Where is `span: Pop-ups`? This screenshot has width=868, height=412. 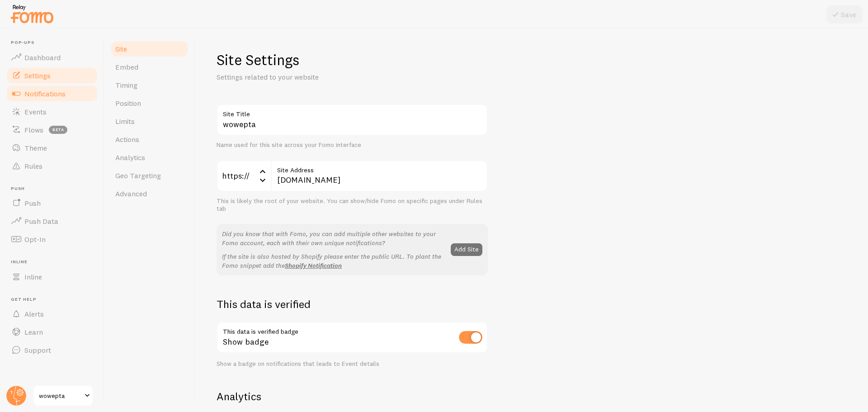 span: Pop-ups is located at coordinates (55, 42).